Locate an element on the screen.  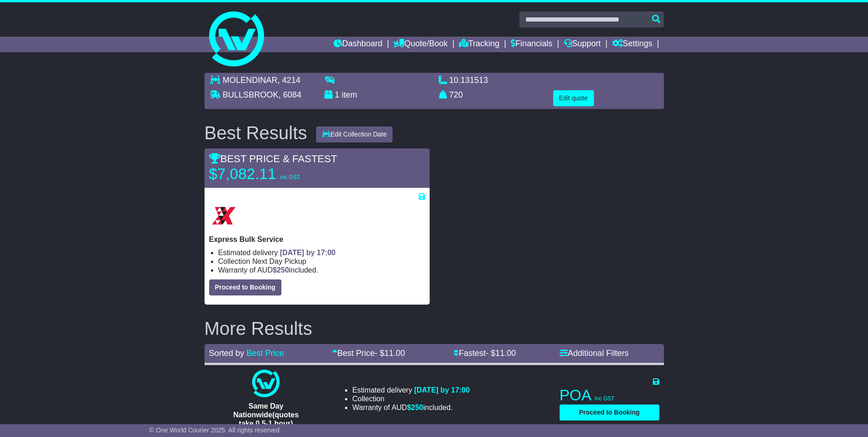
span: 10.131513 is located at coordinates (468, 80).